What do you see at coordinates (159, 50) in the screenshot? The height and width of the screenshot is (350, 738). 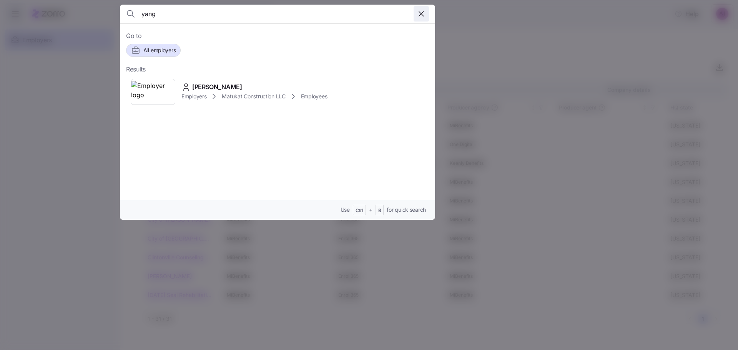 I see `span: All employers` at bounding box center [159, 50].